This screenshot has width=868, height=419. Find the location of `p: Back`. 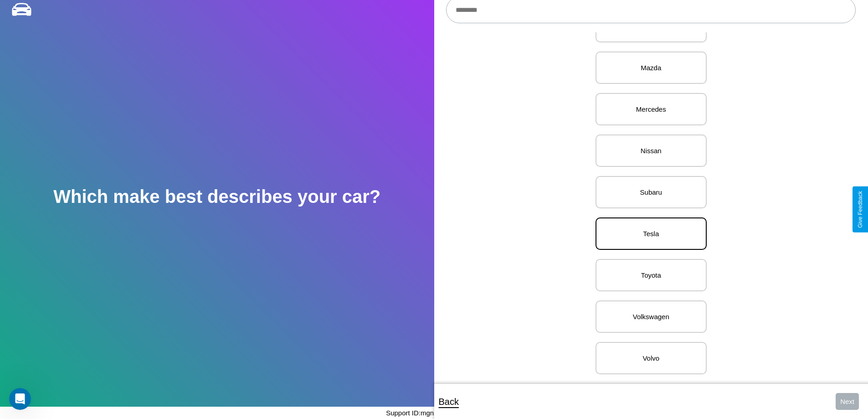

p: Back is located at coordinates (449, 402).